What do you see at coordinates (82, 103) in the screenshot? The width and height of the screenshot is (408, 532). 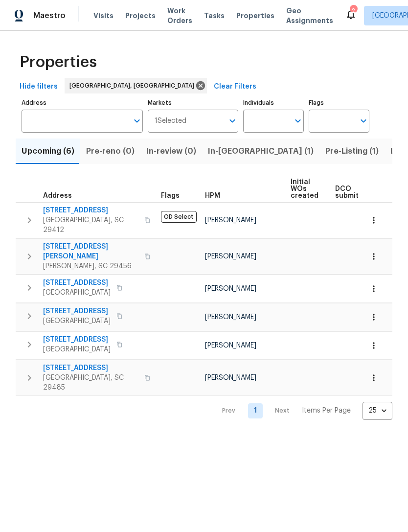 I see `label: Address` at bounding box center [82, 103].